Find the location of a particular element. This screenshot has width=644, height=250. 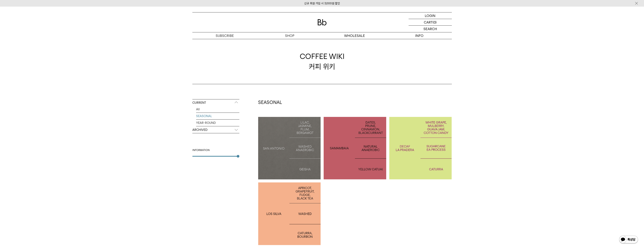

a: All is located at coordinates (218, 109).